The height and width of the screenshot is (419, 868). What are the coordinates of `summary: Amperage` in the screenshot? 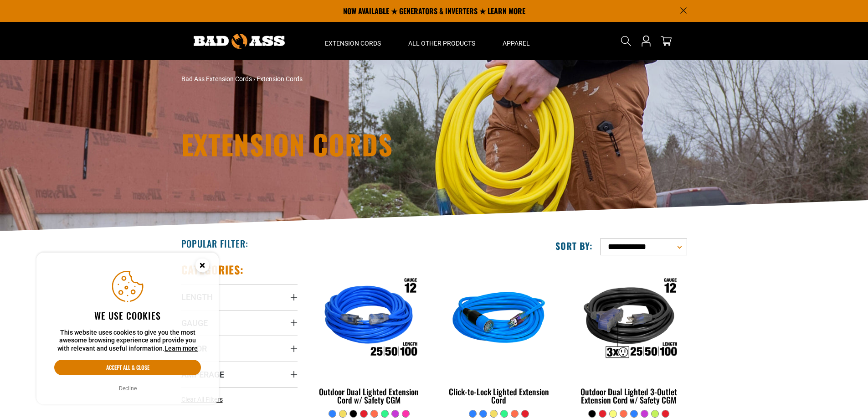 It's located at (239, 375).